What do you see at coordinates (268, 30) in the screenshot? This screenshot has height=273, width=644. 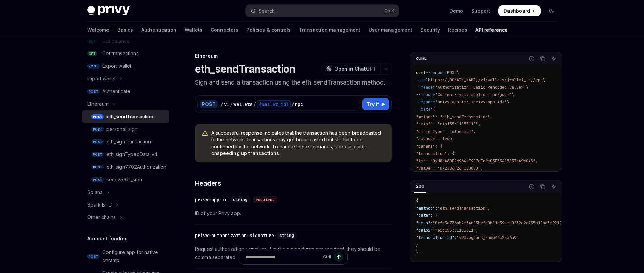 I see `a: Policies & controls` at bounding box center [268, 30].